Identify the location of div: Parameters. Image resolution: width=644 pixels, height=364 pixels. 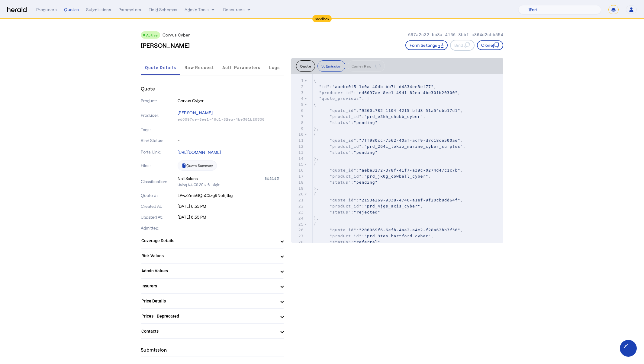
(130, 10).